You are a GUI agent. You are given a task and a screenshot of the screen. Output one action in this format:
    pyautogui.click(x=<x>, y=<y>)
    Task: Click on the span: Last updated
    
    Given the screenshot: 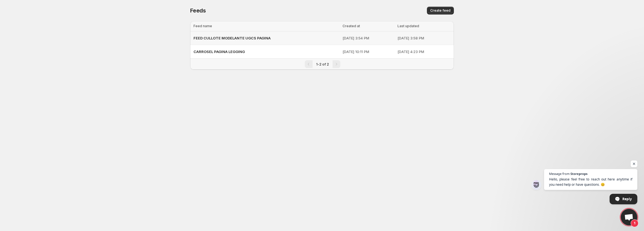 What is the action you would take?
    pyautogui.click(x=408, y=26)
    